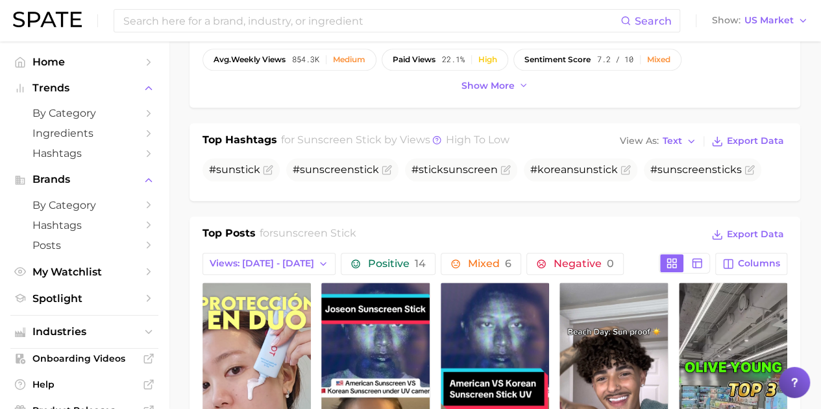  I want to click on span: sentiment score, so click(557, 60).